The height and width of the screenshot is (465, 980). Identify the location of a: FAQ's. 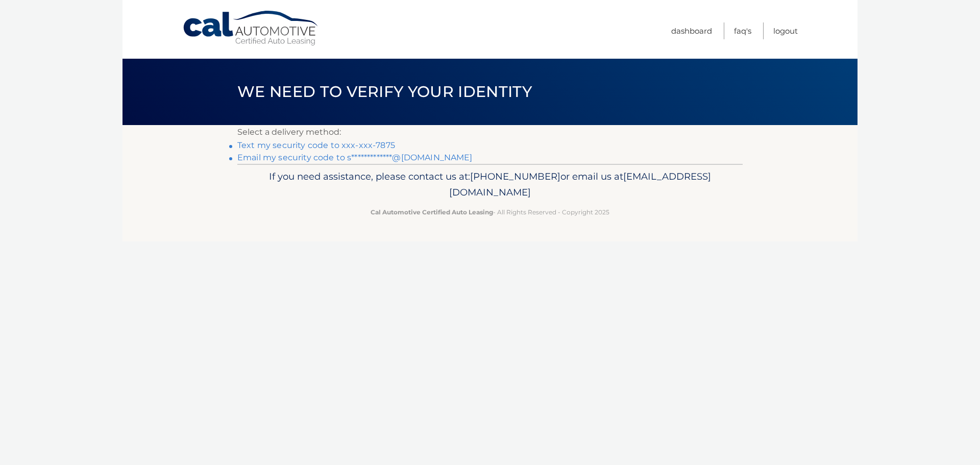
(742, 31).